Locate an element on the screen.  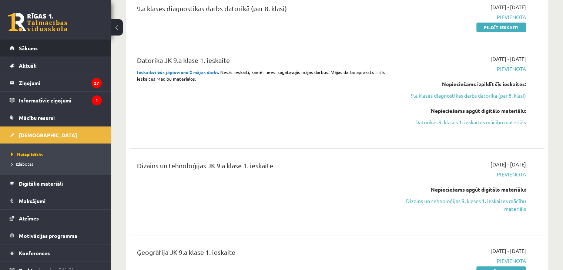
span: Mācību resursi is located at coordinates (37, 118).